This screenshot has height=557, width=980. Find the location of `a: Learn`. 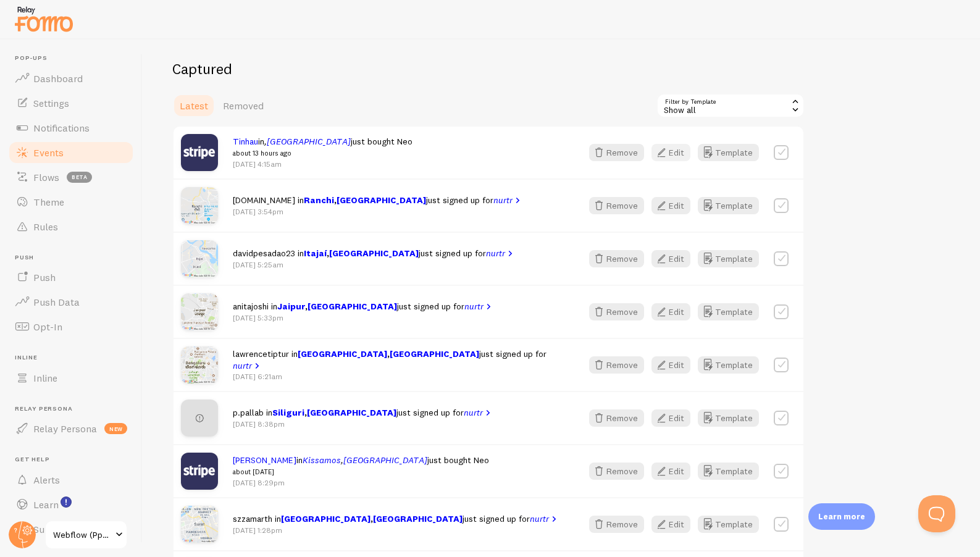

a: Learn is located at coordinates (71, 505).